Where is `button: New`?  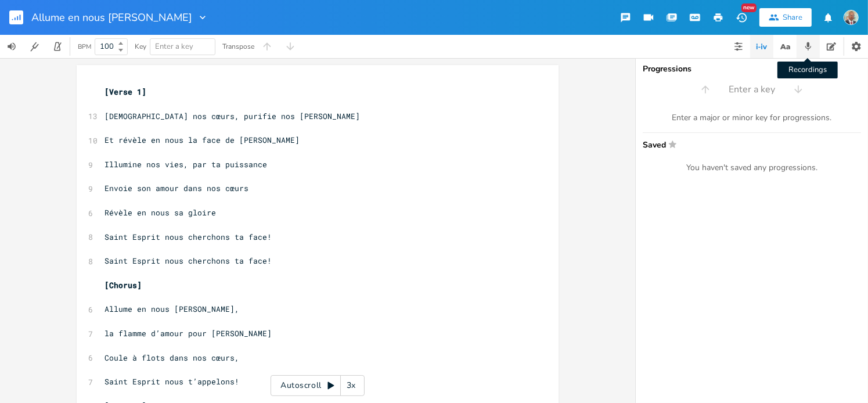 button: New is located at coordinates (741, 18).